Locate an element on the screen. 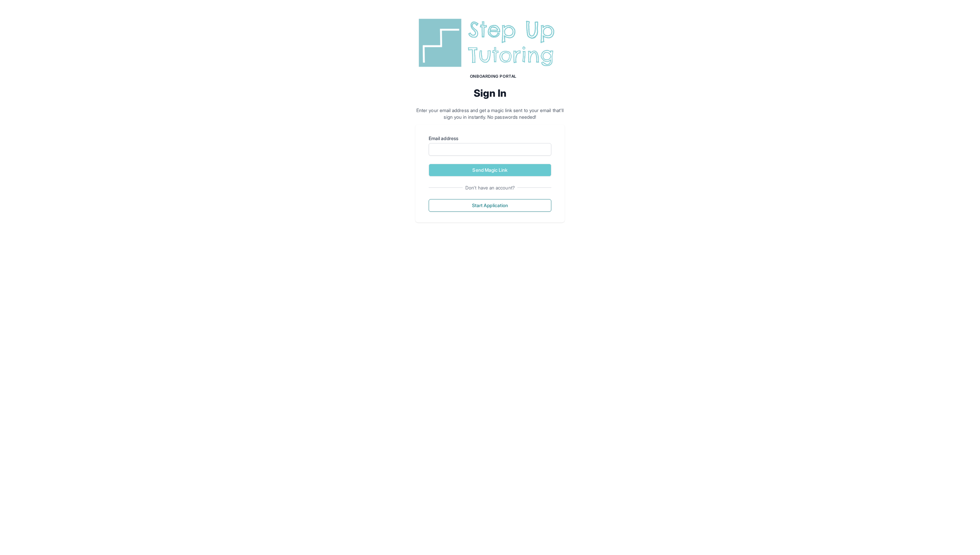 This screenshot has height=555, width=980. span: Don't have an account? is located at coordinates (490, 188).